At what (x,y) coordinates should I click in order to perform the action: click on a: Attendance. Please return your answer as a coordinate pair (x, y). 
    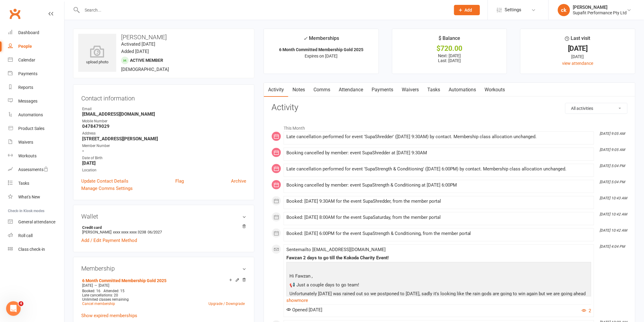
    Looking at the image, I should click on (351, 90).